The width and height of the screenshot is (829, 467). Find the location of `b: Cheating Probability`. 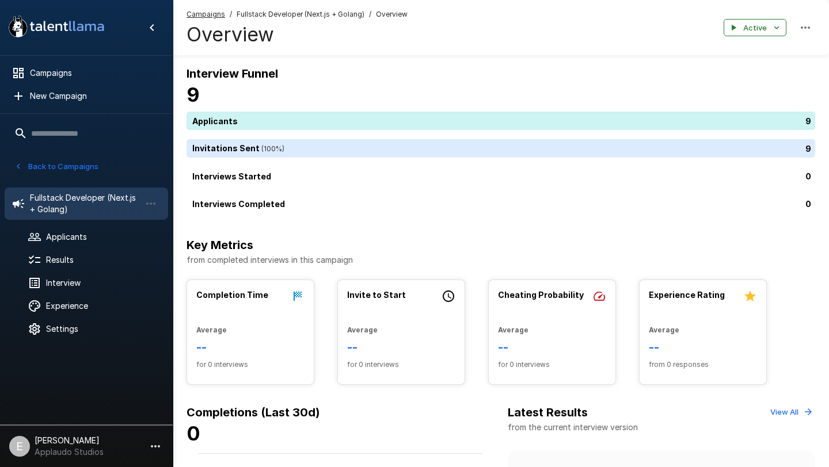

b: Cheating Probability is located at coordinates (540, 295).